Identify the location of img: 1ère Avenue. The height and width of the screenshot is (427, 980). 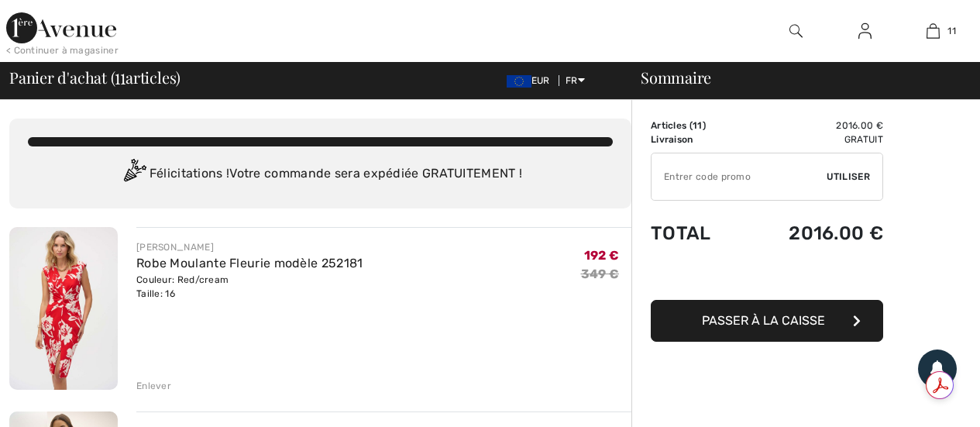
(61, 28).